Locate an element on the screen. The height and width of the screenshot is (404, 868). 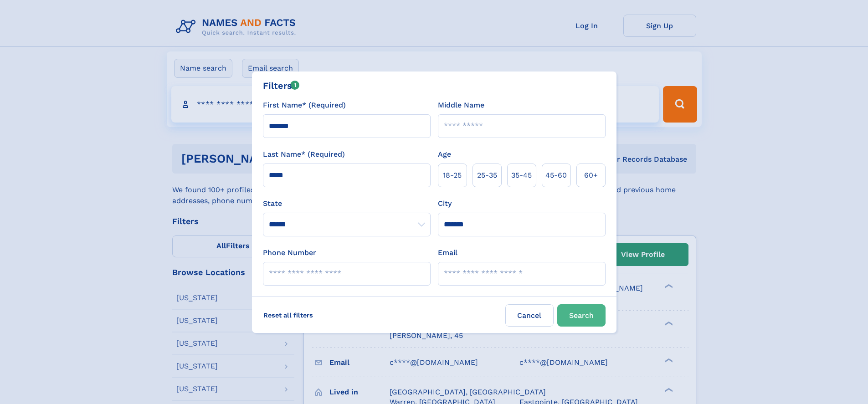
label: Cancel is located at coordinates (529, 315).